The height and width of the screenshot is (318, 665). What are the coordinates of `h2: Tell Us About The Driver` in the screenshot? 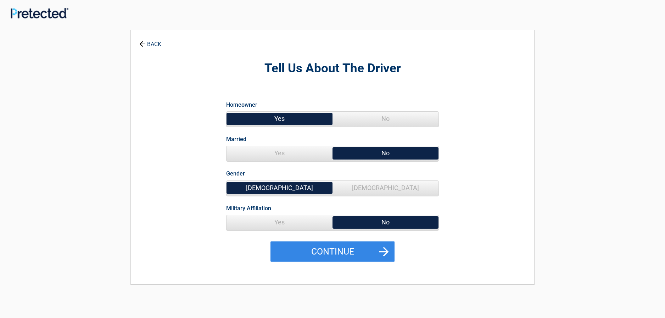 It's located at (333, 68).